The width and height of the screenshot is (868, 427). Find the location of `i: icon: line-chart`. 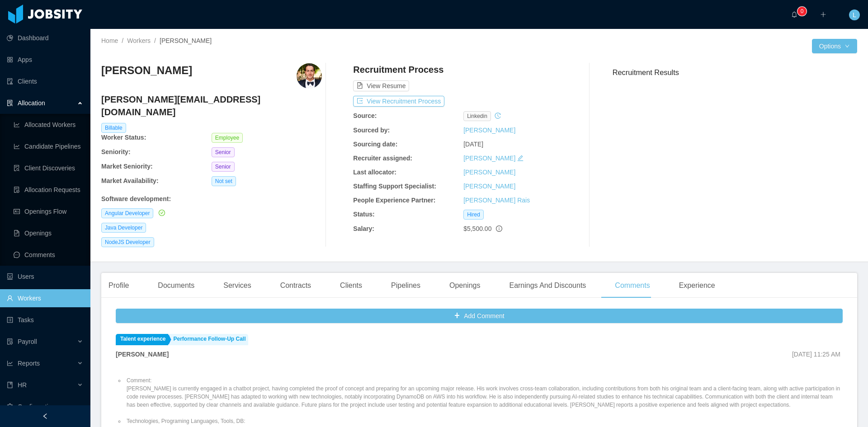

i: icon: line-chart is located at coordinates (10, 363).